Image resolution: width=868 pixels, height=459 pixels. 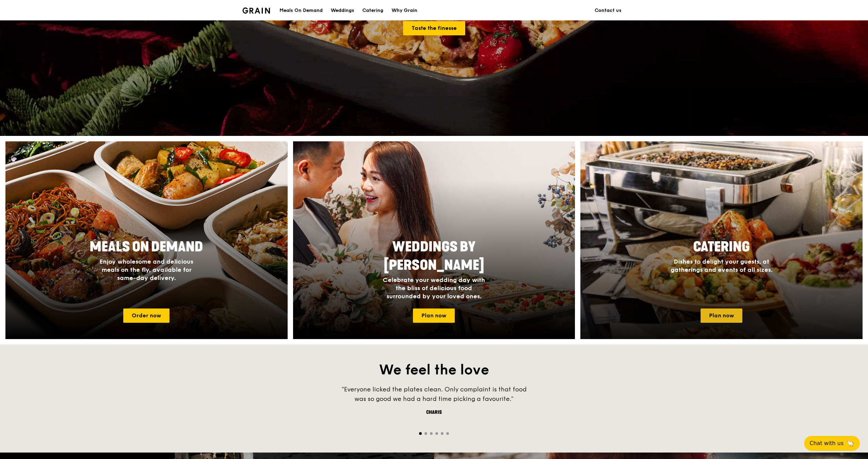 What do you see at coordinates (431, 434) in the screenshot?
I see `span: Go to slide 3` at bounding box center [431, 434].